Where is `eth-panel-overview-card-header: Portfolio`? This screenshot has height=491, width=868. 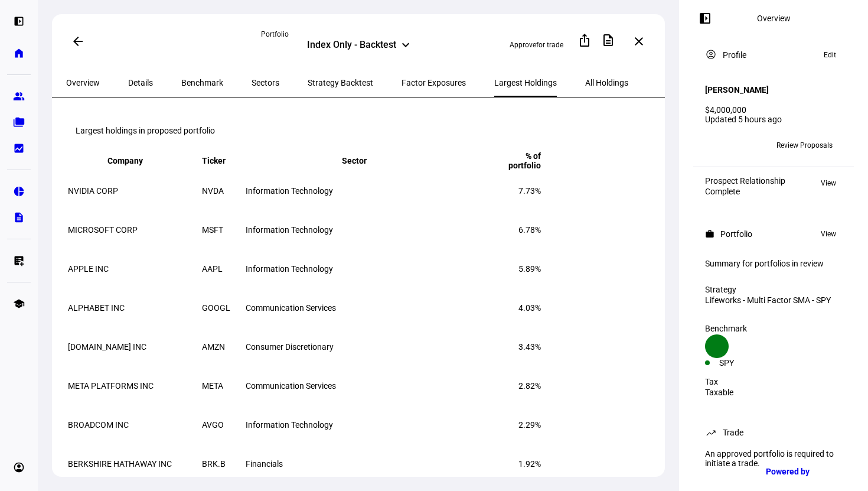
eth-panel-overview-card-header: Portfolio is located at coordinates (774, 234).